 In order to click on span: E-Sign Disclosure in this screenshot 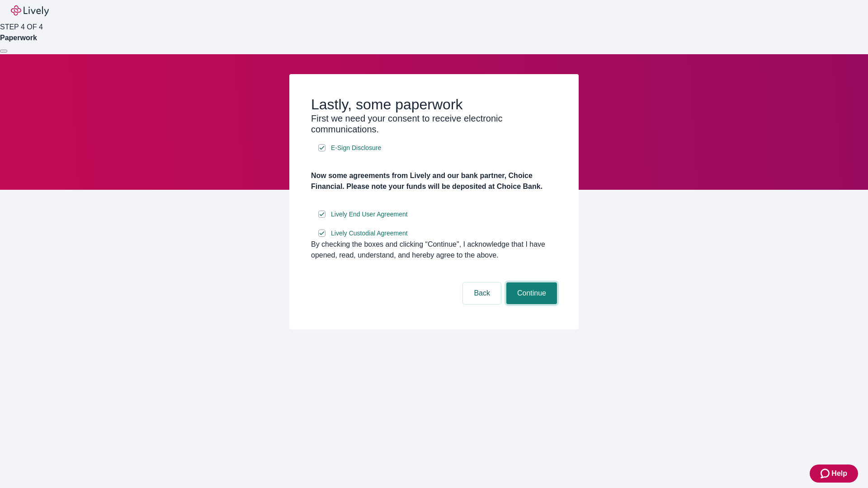, I will do `click(356, 148)`.